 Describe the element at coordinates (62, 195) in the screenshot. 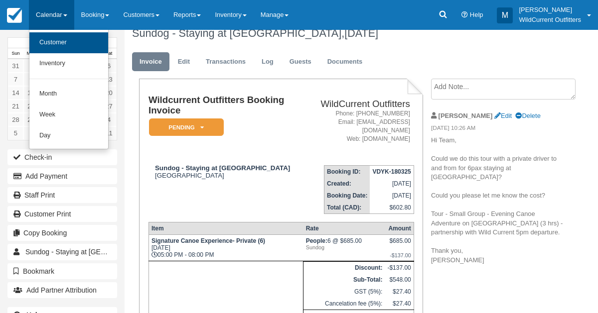

I see `a: Staff Print` at that location.